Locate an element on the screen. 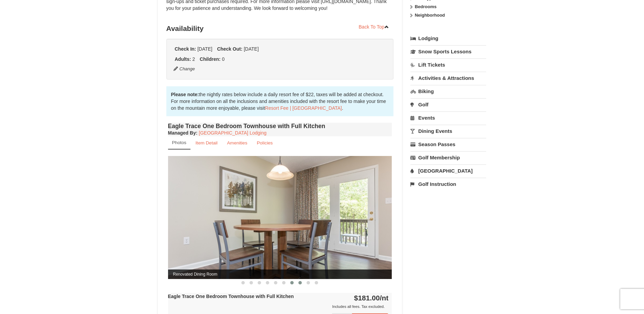 The image size is (644, 314). a: Back To Top is located at coordinates (374, 27).